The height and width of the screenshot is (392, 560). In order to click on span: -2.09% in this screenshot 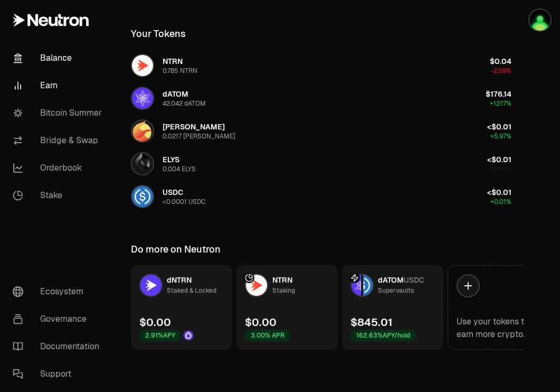, I will do `click(501, 71)`.